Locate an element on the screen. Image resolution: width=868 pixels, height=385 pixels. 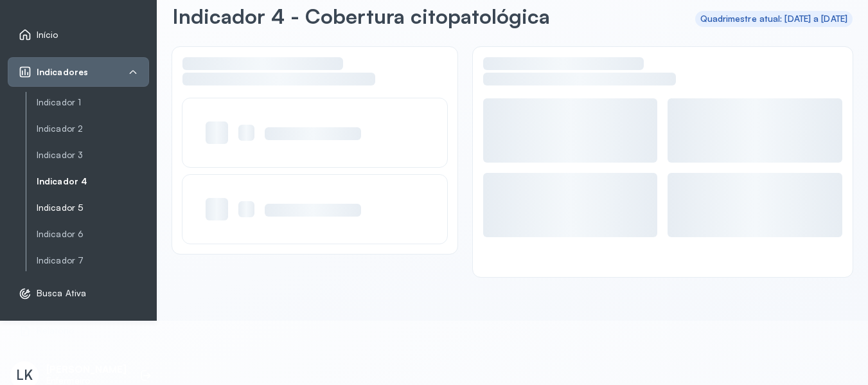
a: Indicador 2 is located at coordinates (93, 129).